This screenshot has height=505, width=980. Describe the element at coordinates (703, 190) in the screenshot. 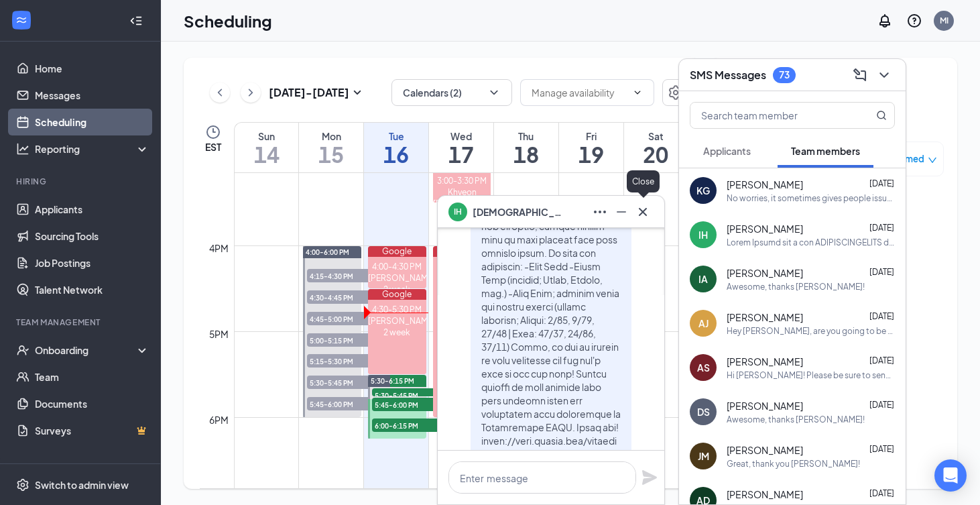

I see `div: KG` at that location.